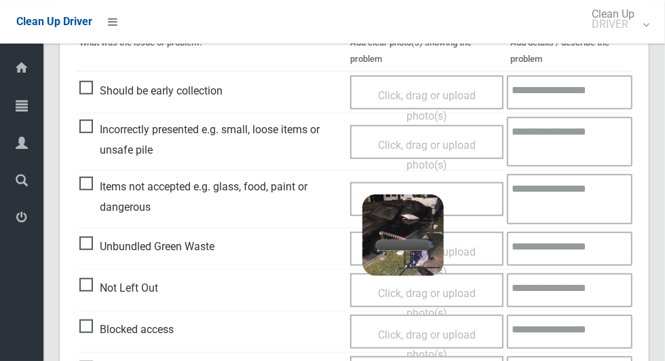 Image resolution: width=665 pixels, height=361 pixels. What do you see at coordinates (613, 24) in the screenshot?
I see `small: DRIVER` at bounding box center [613, 24].